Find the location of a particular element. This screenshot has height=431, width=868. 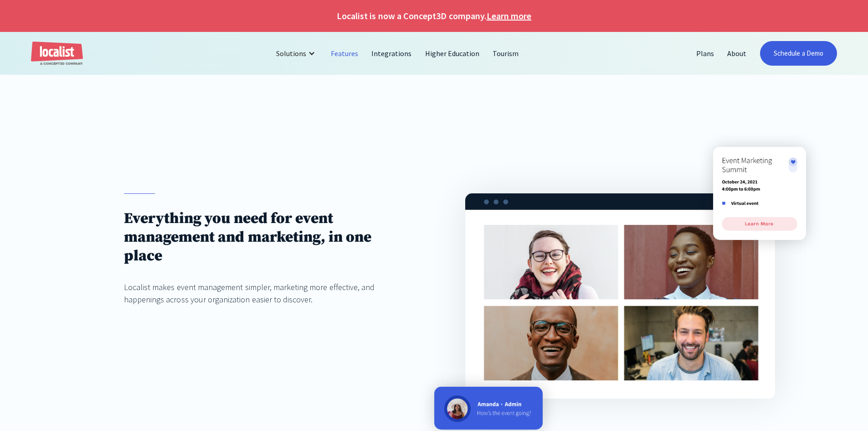

a: Higher Education is located at coordinates (452, 53).